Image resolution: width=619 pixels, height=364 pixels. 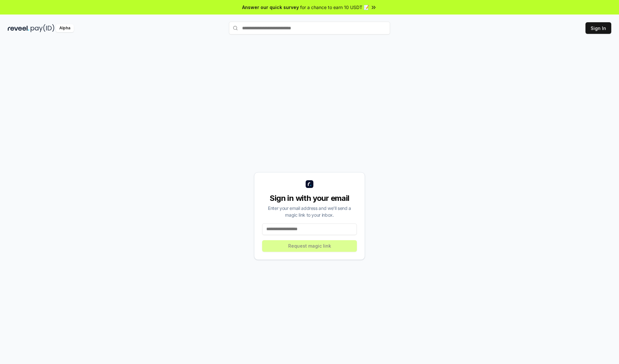 I want to click on button: Sign In, so click(x=598, y=28).